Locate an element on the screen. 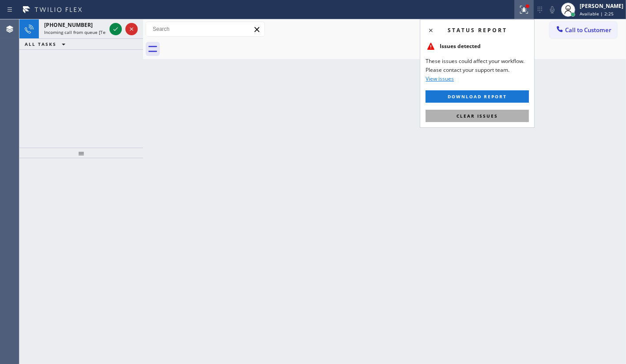 This screenshot has width=626, height=364. button: Mute is located at coordinates (552, 9).